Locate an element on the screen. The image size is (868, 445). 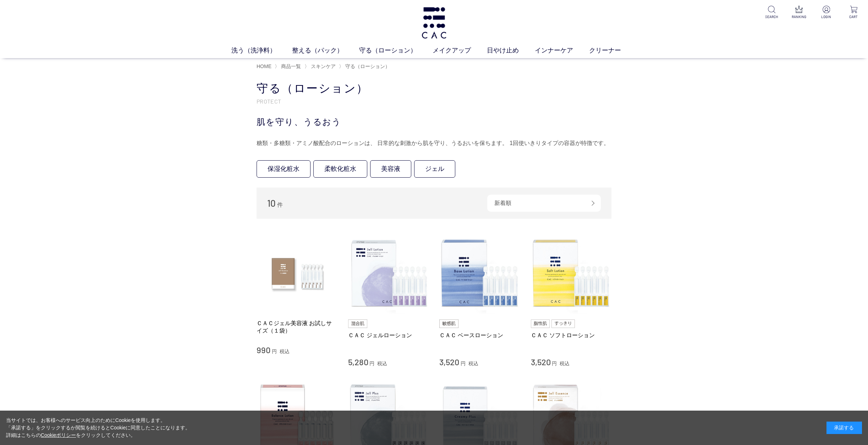
div: 肌を守り、うるおう is located at coordinates (434, 122).